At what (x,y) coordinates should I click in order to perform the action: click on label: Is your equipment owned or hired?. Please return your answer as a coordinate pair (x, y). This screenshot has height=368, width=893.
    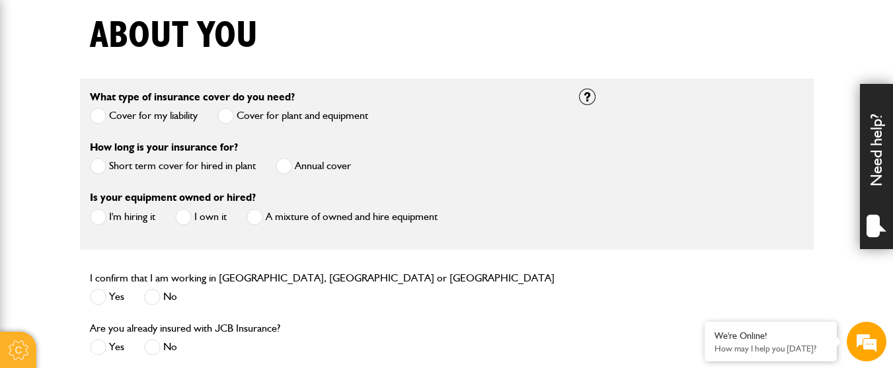
    Looking at the image, I should click on (172, 198).